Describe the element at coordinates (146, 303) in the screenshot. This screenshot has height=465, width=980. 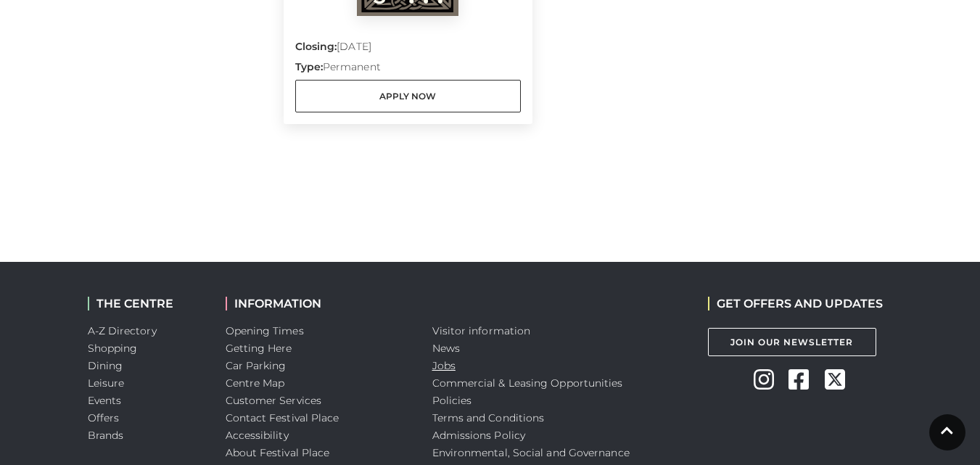
I see `h2: THE CENTRE` at that location.